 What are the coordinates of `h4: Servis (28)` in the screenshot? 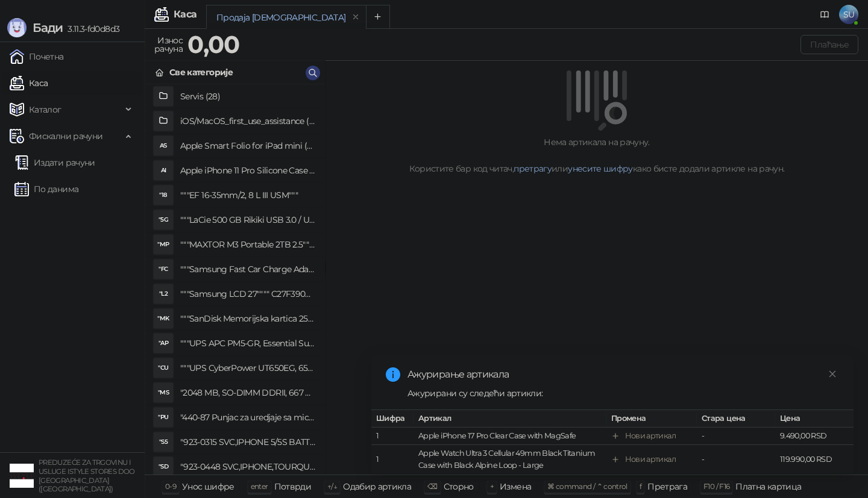 It's located at (248, 96).